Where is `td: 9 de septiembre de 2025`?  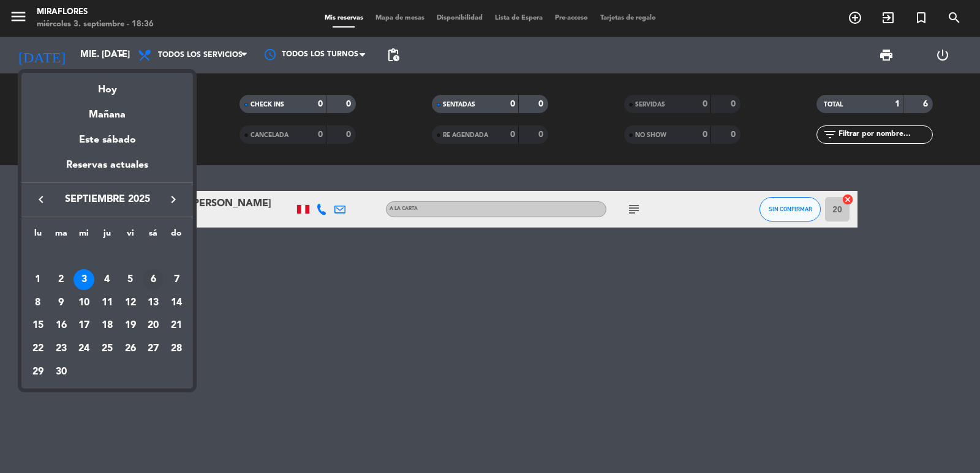
td: 9 de septiembre de 2025 is located at coordinates (61, 303).